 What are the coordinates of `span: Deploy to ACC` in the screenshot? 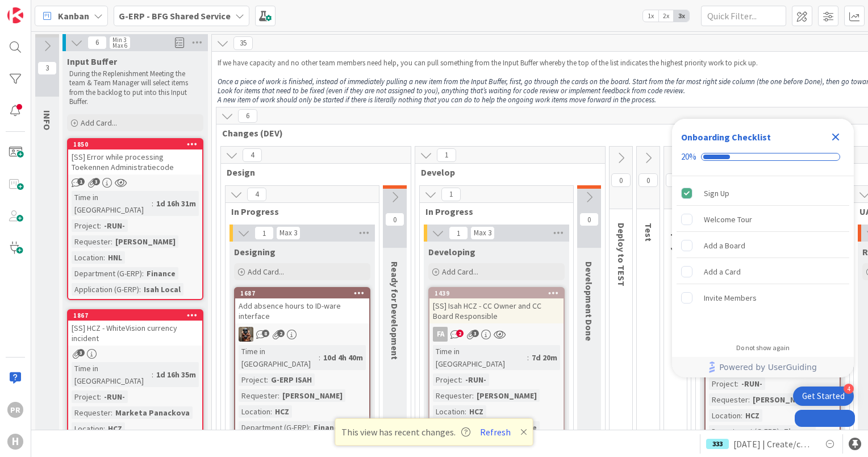 It's located at (676, 252).